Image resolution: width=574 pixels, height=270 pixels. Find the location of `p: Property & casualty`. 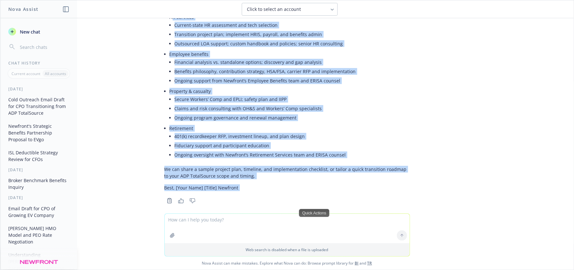

p: Property & casualty is located at coordinates (290, 91).